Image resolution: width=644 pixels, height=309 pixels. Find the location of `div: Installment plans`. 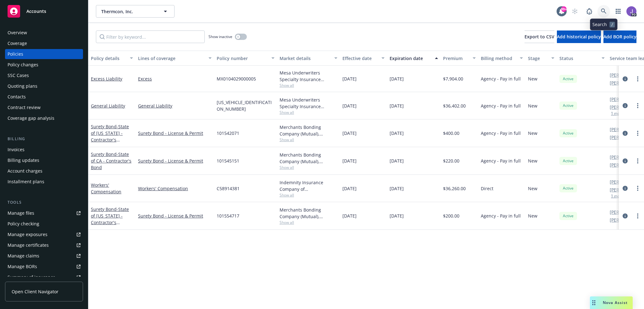

div: Installment plans is located at coordinates (26, 182).